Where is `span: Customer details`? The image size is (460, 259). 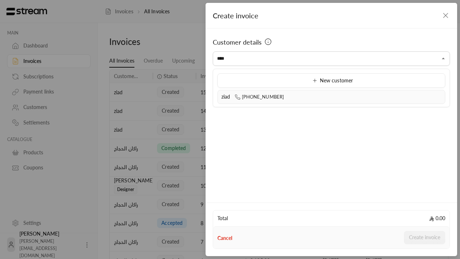
span: Customer details is located at coordinates (237, 42).